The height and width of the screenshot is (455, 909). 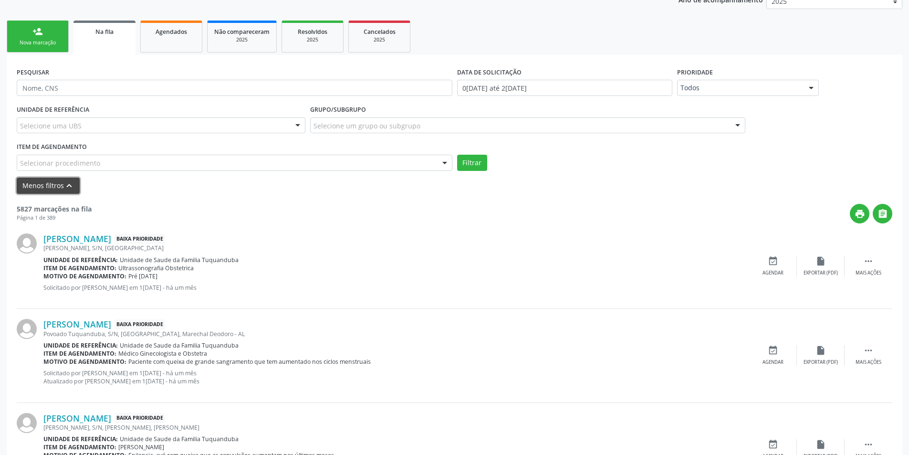 What do you see at coordinates (69, 186) in the screenshot?
I see `i: keyboard_arrow_up` at bounding box center [69, 186].